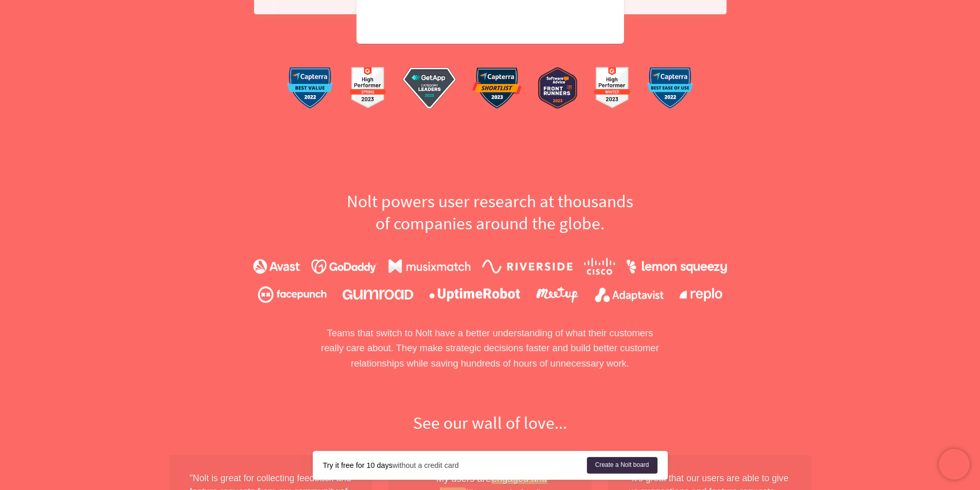 Image resolution: width=980 pixels, height=490 pixels. Describe the element at coordinates (490, 348) in the screenshot. I see `p: Teams that switch to Nolt have a better understanding of what their customers really care about. ...` at that location.